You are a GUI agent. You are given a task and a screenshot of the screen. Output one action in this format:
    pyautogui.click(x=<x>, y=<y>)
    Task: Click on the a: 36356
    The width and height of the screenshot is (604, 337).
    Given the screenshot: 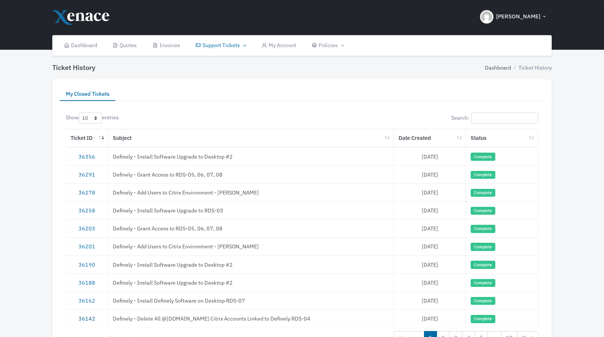 What is the action you would take?
    pyautogui.click(x=87, y=156)
    